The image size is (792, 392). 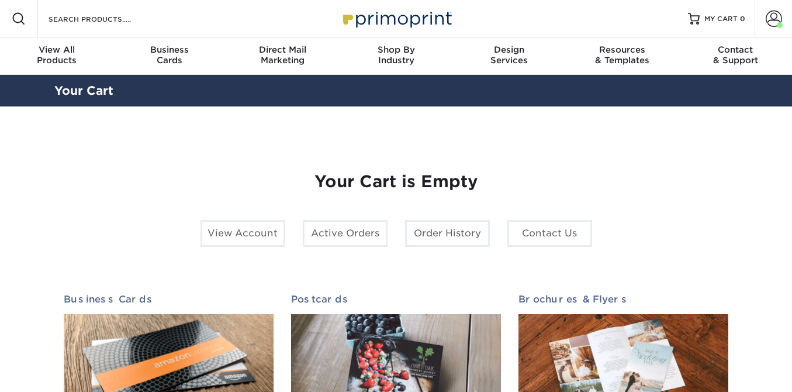 What do you see at coordinates (170, 50) in the screenshot?
I see `span: Business` at bounding box center [170, 50].